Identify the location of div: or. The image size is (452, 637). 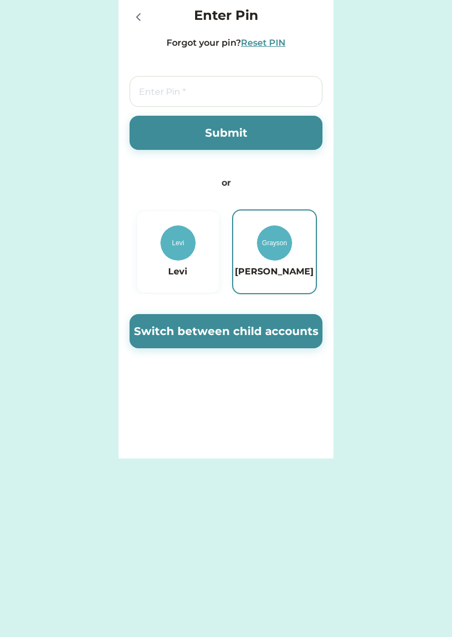
(226, 183).